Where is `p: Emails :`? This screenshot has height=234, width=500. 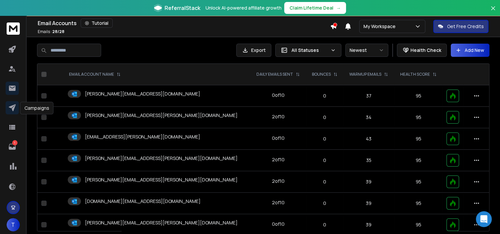 p: Emails : is located at coordinates (51, 32).